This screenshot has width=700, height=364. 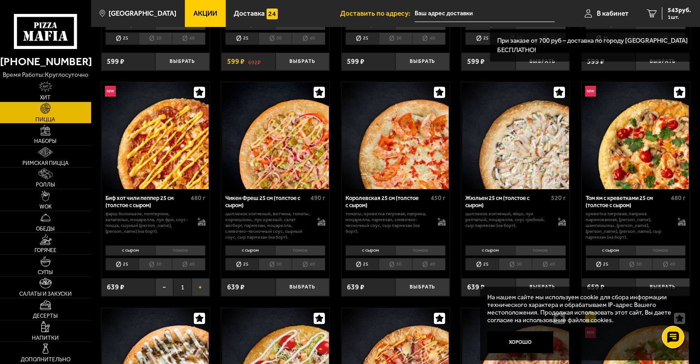 I want to click on img: Жюльен 25 см (толстое с сыром), so click(x=516, y=136).